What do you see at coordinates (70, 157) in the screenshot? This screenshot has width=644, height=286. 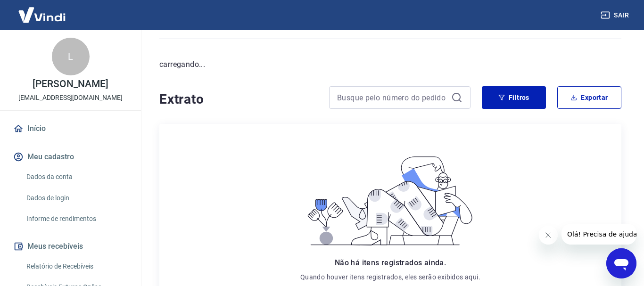 I see `button: Meu cadastro` at bounding box center [70, 157].